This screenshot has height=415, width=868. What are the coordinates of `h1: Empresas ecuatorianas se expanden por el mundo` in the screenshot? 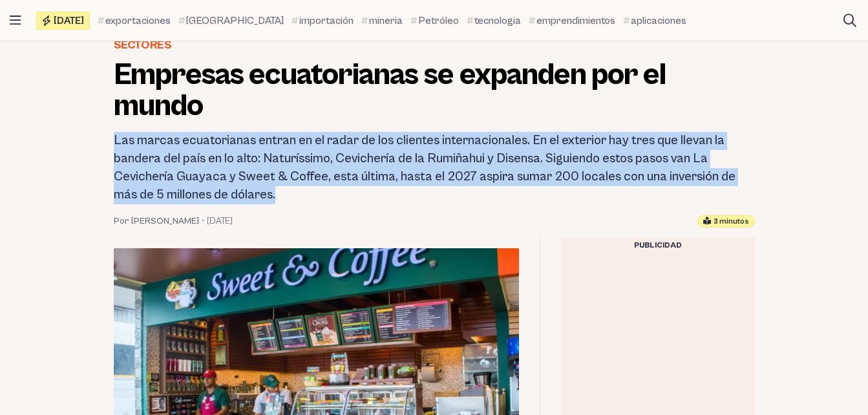 It's located at (434, 90).